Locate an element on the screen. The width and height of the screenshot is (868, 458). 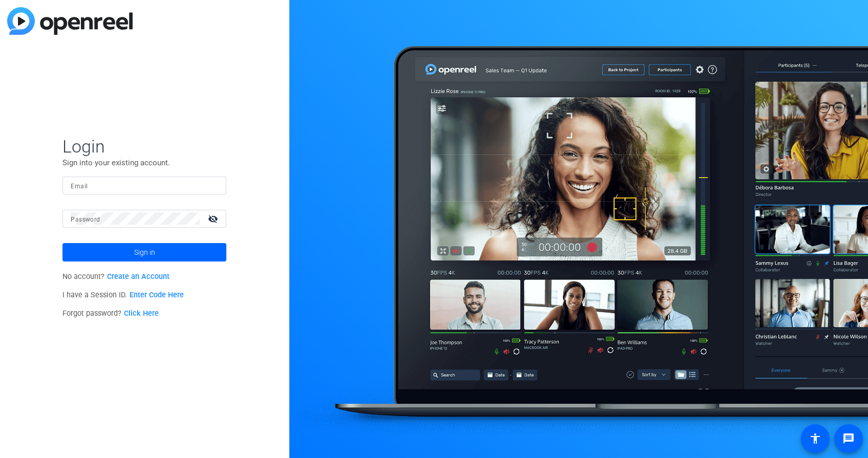
mat-label: Email is located at coordinates (79, 186).